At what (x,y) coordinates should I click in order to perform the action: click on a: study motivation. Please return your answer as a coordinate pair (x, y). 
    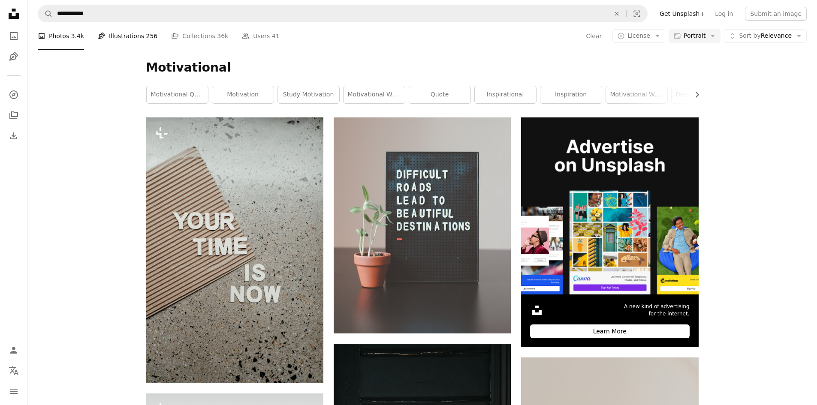
    Looking at the image, I should click on (308, 95).